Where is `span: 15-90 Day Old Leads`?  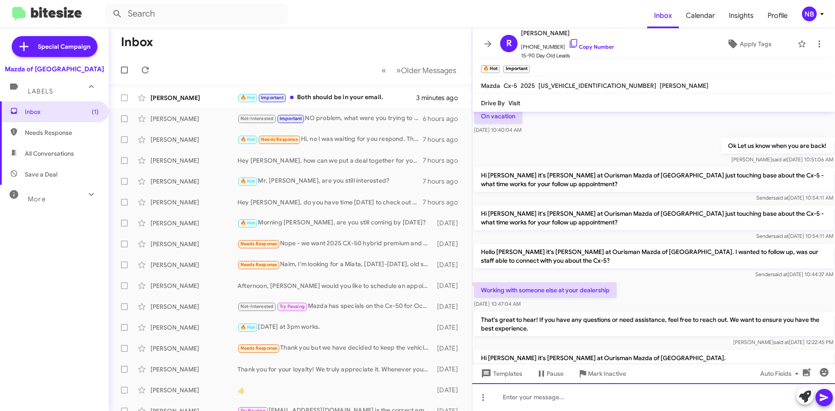 span: 15-90 Day Old Leads is located at coordinates (568, 56).